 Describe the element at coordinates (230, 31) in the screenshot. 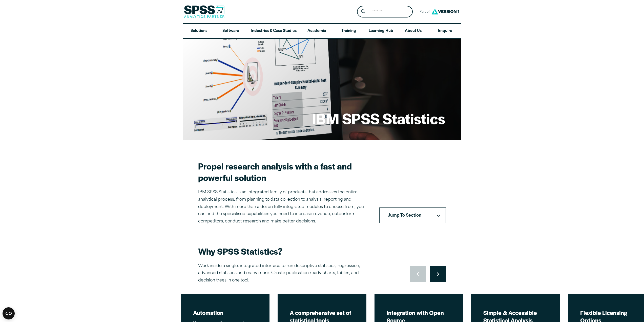

I see `a: Software` at that location.